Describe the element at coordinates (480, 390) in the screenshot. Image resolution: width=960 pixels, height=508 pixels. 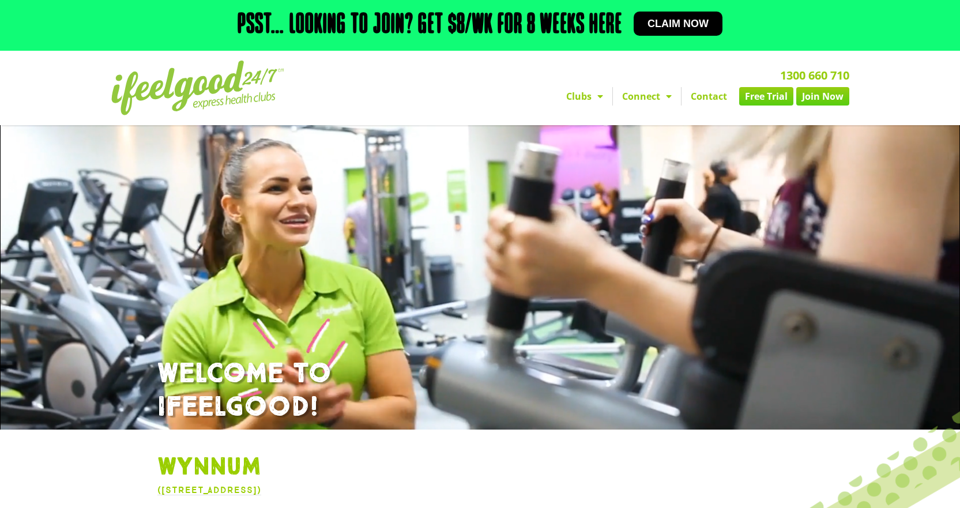
I see `h1: WELCOME TO IFEELGOOD!` at that location.